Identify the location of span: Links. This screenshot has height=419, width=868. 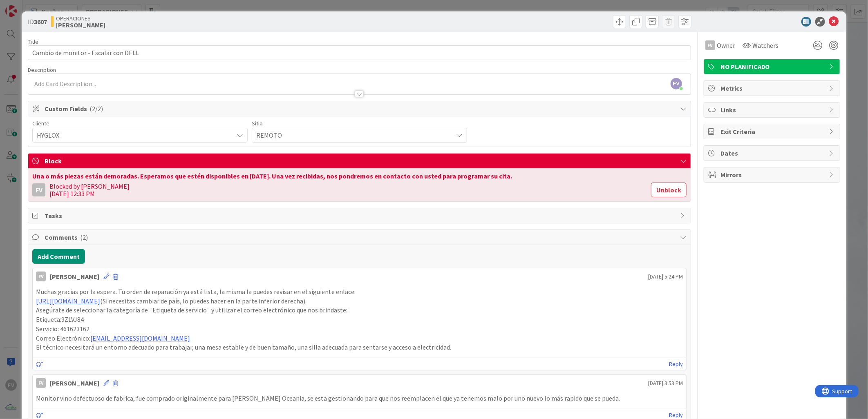
(772, 110).